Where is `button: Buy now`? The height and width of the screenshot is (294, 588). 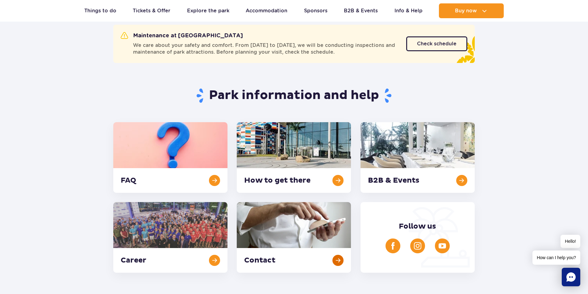
button: Buy now is located at coordinates (471, 11).